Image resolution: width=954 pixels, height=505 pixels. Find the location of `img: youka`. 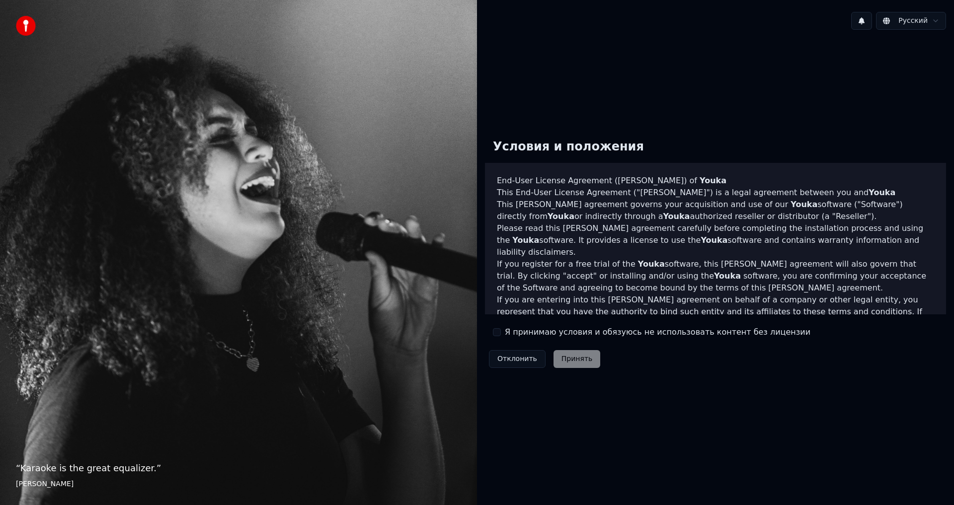

img: youka is located at coordinates (26, 26).